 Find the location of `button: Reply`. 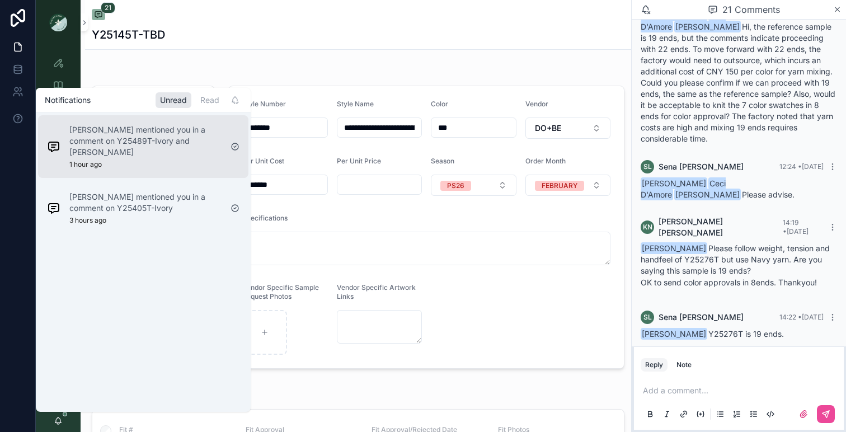

button: Reply is located at coordinates (654, 365).